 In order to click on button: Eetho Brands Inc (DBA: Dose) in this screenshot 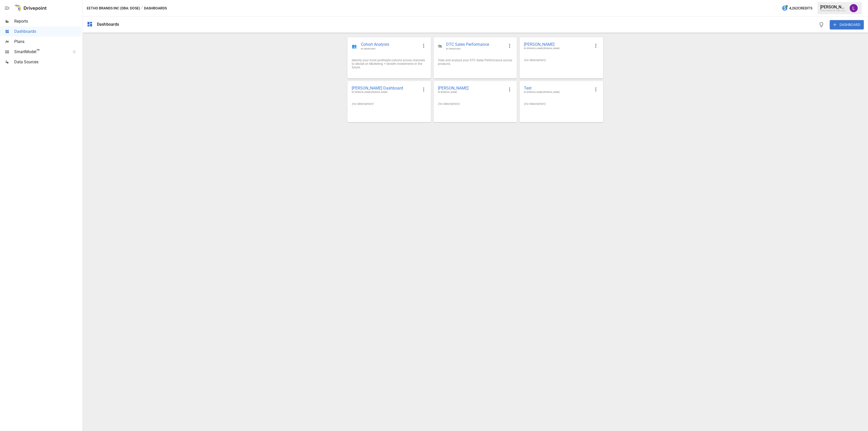, I will do `click(113, 8)`.